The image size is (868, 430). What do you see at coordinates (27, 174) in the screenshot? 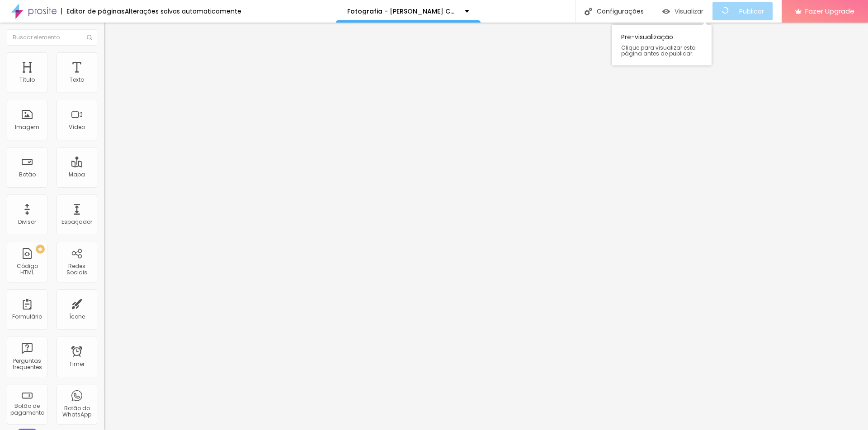
I see `div: Botão` at bounding box center [27, 174].